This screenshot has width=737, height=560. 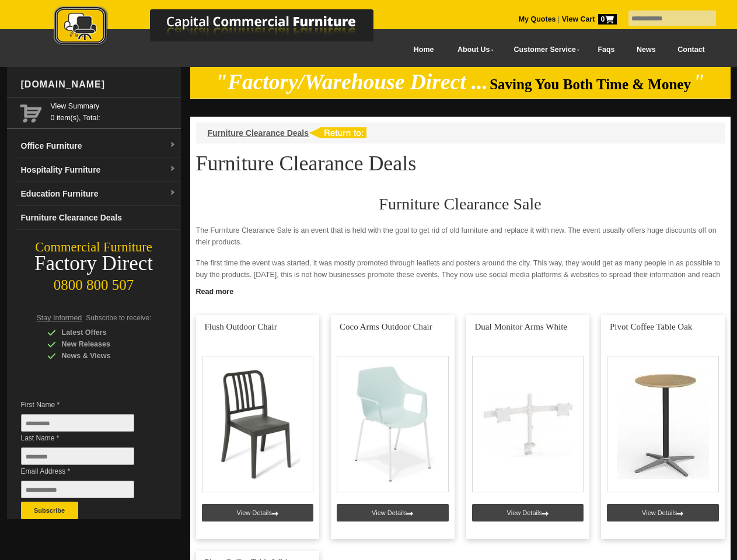 I want to click on span: Subscribe to receive:, so click(x=118, y=318).